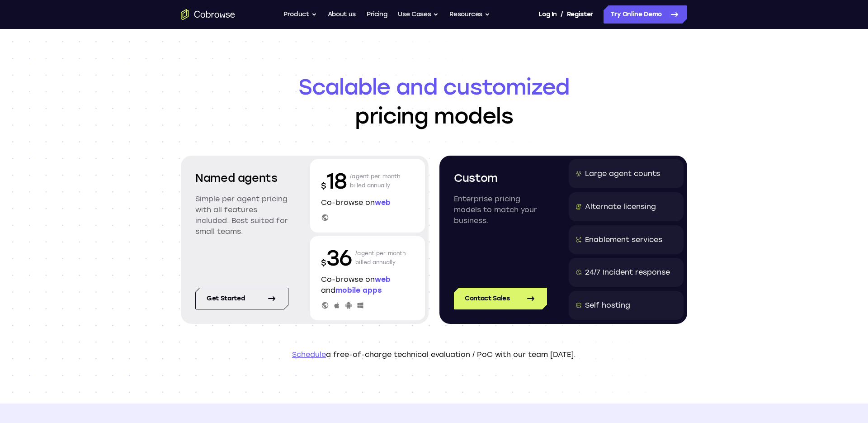 This screenshot has height=423, width=868. I want to click on a: Pricing, so click(377, 14).